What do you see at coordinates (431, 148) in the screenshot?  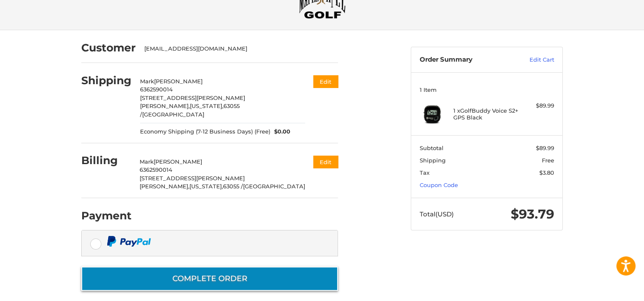 I see `span: Subtotal` at bounding box center [431, 148].